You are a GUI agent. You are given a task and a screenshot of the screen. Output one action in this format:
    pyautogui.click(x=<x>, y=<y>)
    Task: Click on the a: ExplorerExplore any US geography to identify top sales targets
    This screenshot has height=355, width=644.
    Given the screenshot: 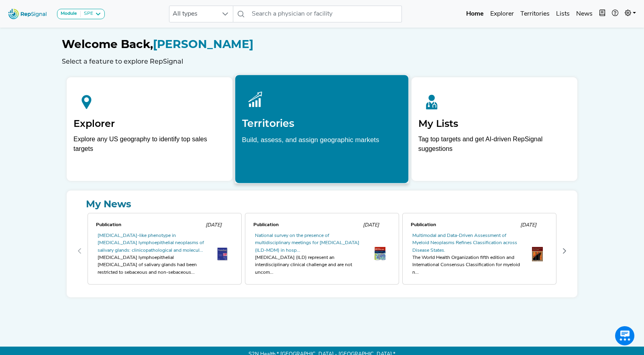 What is the action you would take?
    pyautogui.click(x=149, y=129)
    